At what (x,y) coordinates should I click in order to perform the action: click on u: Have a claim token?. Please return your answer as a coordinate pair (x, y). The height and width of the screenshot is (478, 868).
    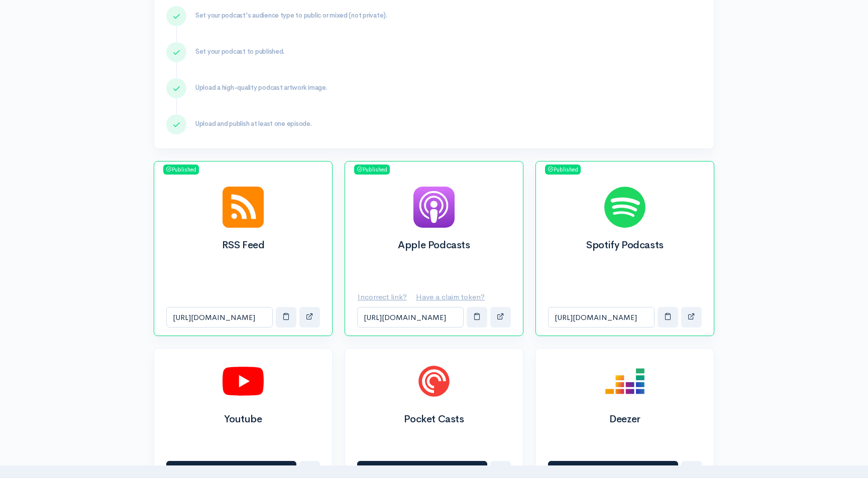
    Looking at the image, I should click on (450, 297).